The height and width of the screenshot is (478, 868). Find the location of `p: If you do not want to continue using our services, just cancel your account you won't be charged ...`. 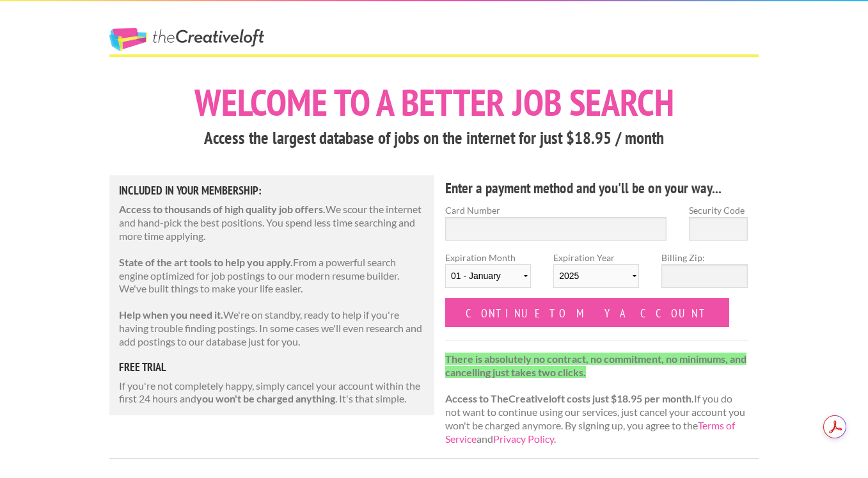

p: If you do not want to continue using our services, just cancel your account you won't be charged ... is located at coordinates (596, 399).